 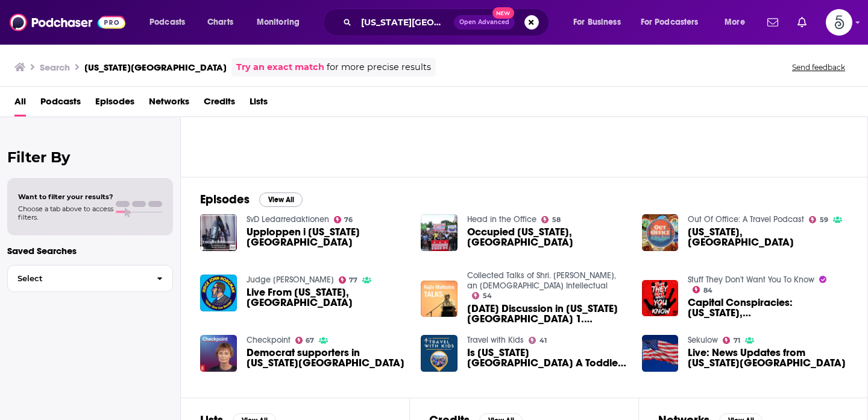 What do you see at coordinates (735, 22) in the screenshot?
I see `span: More` at bounding box center [735, 22].